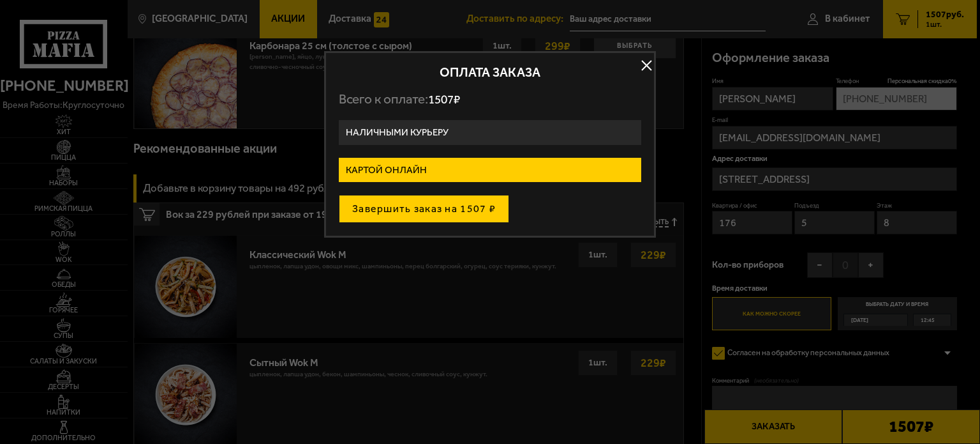 The image size is (980, 444). I want to click on label: Наличными курьеру, so click(490, 132).